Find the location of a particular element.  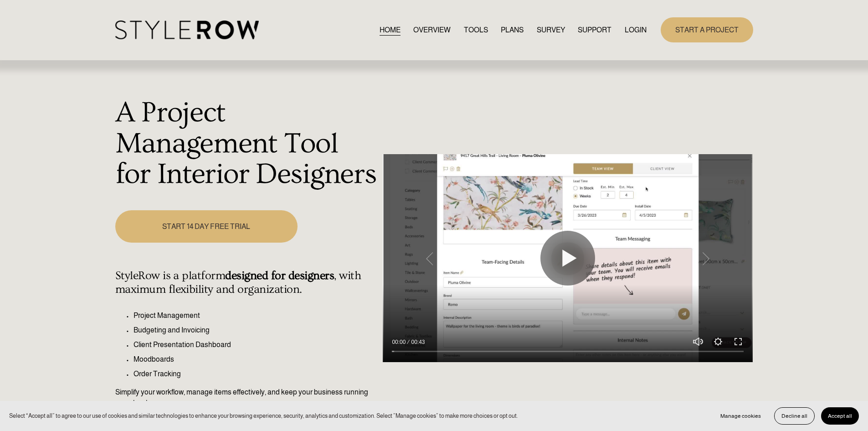

a: SURVEY is located at coordinates (550, 30).